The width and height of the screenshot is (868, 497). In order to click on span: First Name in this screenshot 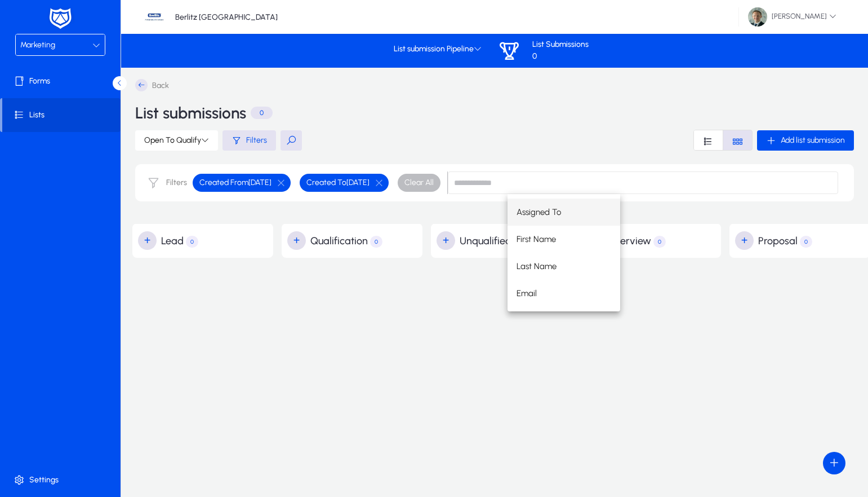, I will do `click(536, 239)`.